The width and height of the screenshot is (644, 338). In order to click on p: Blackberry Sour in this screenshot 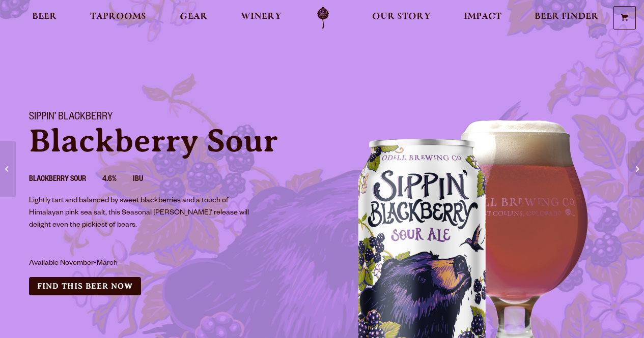, I will do `click(170, 141)`.